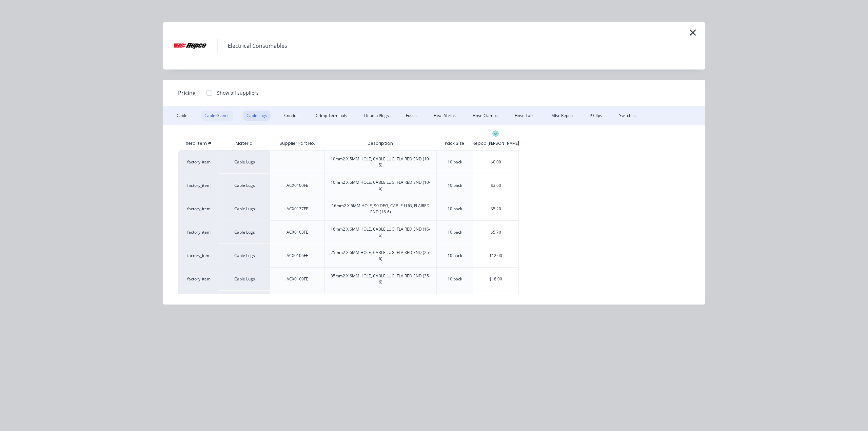 The image size is (868, 431). Describe the element at coordinates (411, 116) in the screenshot. I see `div: Fuses` at that location.